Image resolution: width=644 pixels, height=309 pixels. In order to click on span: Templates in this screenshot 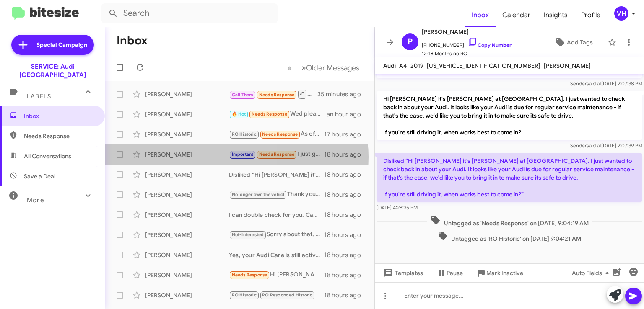, I will do `click(402, 273)`.